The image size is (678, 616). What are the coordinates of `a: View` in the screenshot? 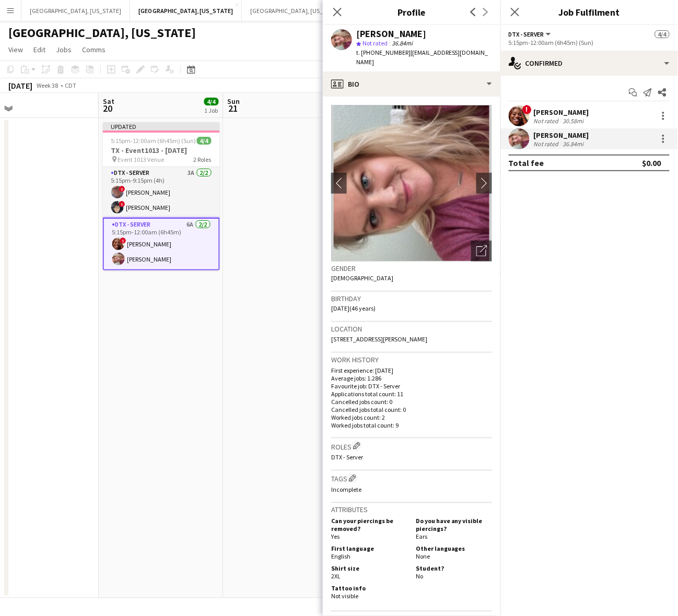 It's located at (16, 49).